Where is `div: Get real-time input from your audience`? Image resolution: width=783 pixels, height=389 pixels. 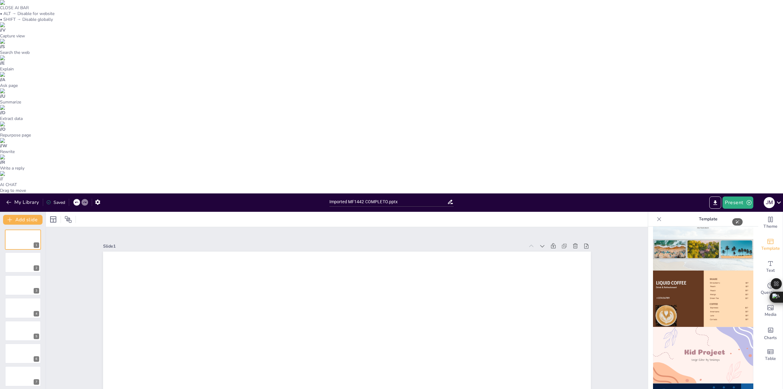 div: Get real-time input from your audience is located at coordinates (770, 289).